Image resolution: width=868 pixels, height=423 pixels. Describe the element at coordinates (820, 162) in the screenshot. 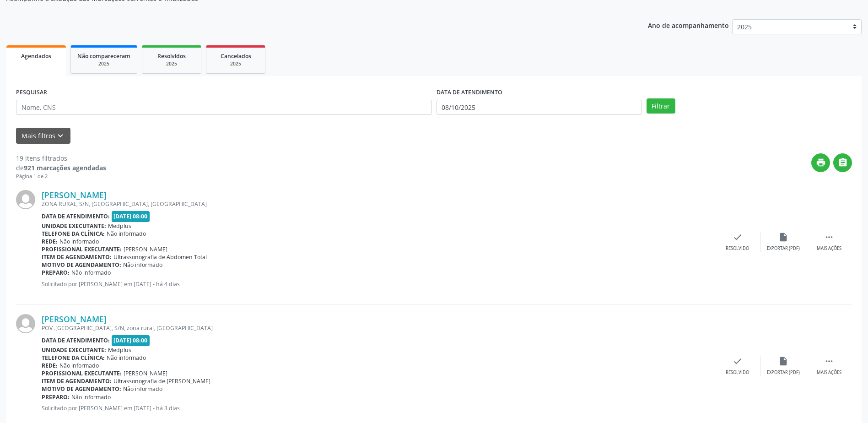

I see `button: print` at that location.